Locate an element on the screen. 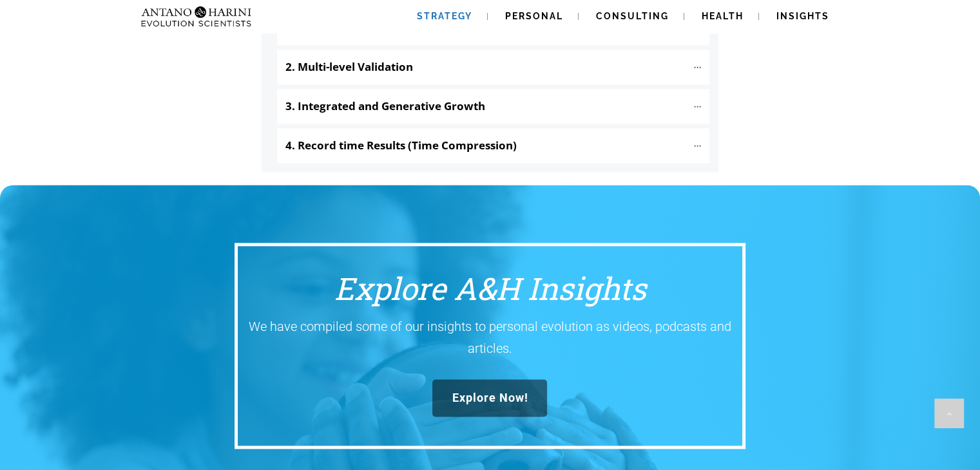 The image size is (980, 470). span: Health is located at coordinates (722, 16).